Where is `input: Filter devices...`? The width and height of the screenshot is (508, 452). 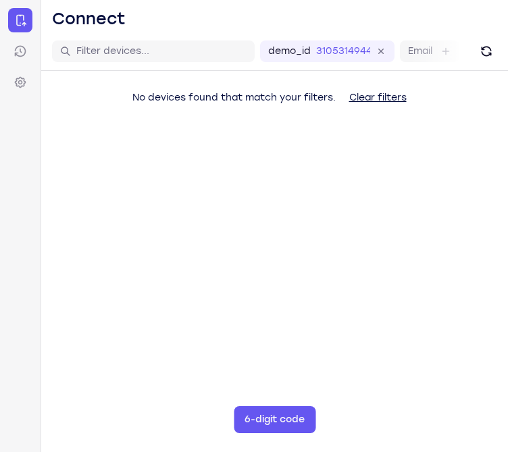 input: Filter devices... is located at coordinates (161, 51).